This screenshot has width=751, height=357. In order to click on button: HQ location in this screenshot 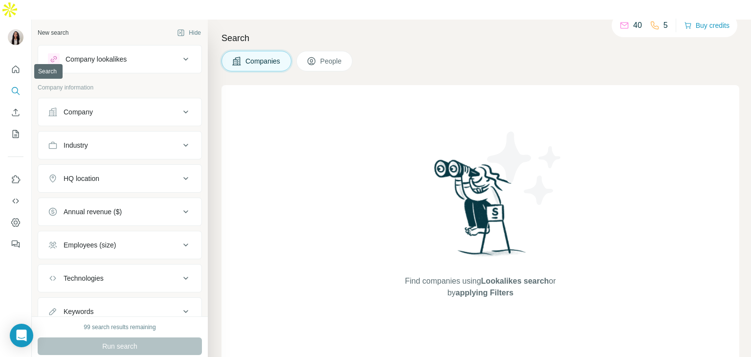, I will do `click(120, 179)`.